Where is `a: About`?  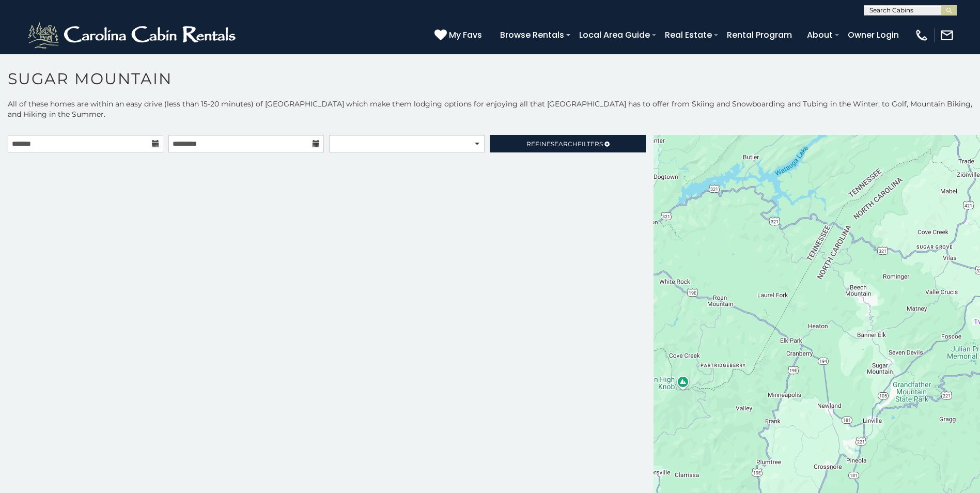
a: About is located at coordinates (820, 35).